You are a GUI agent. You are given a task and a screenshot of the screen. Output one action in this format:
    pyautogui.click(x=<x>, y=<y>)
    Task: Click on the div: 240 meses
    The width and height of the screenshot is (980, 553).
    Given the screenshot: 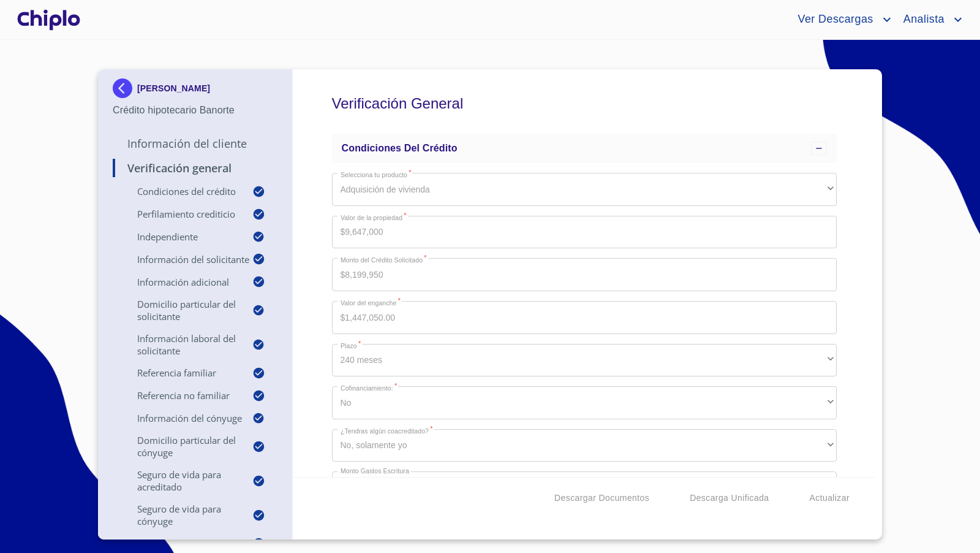 What is the action you would take?
    pyautogui.click(x=584, y=361)
    